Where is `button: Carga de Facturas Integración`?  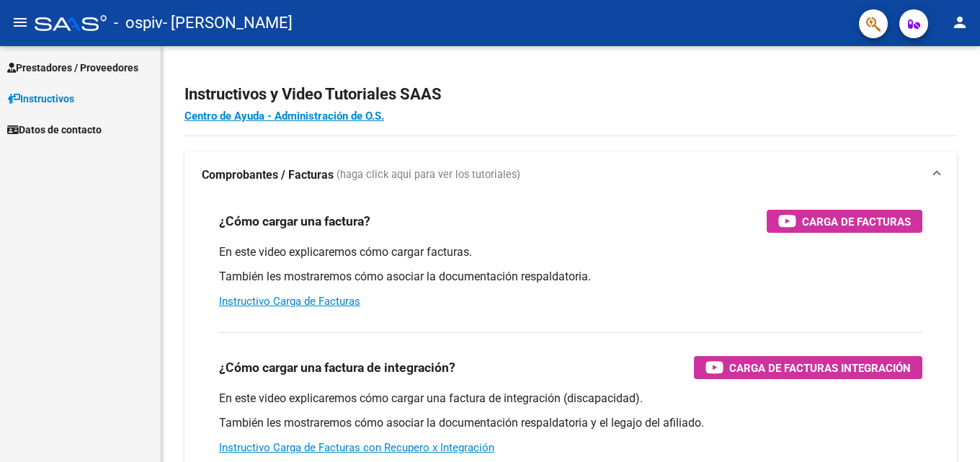 button: Carga de Facturas Integración is located at coordinates (808, 368).